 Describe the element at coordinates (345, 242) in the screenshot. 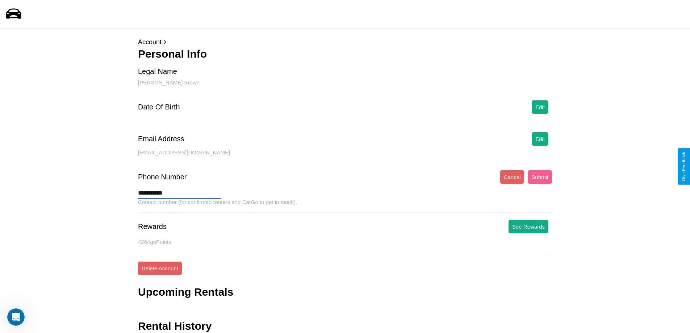

I see `p: 4264 goPoints` at that location.